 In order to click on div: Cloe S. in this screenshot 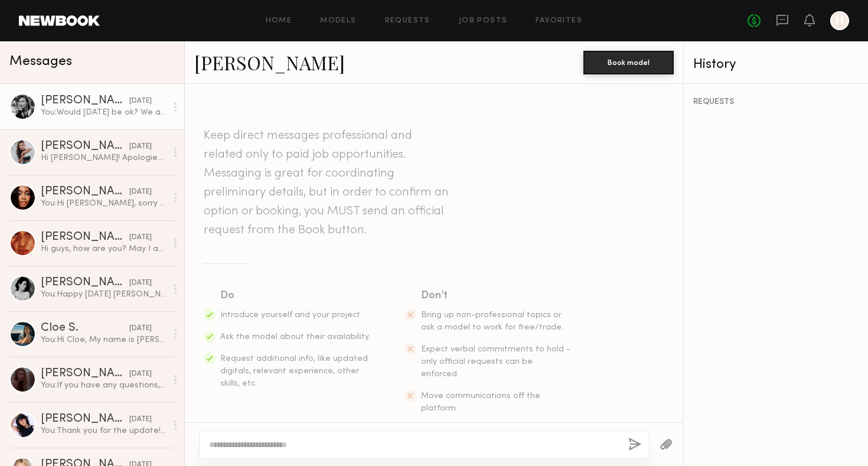, I will do `click(85, 329)`.